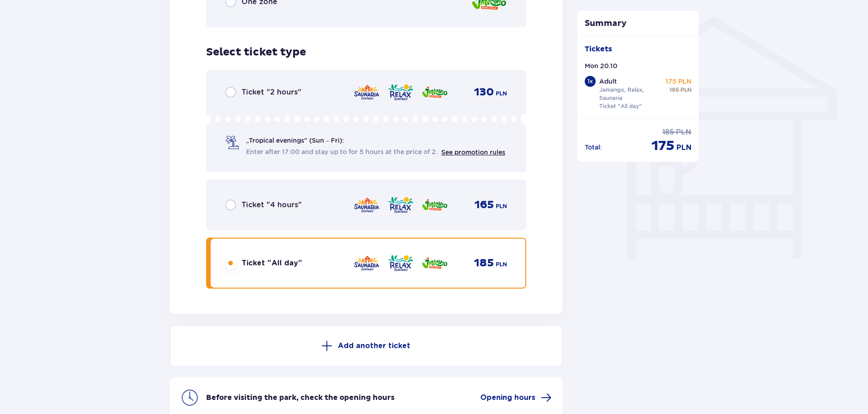 The height and width of the screenshot is (414, 868). Describe the element at coordinates (620, 106) in the screenshot. I see `p: Ticket "All day"` at that location.